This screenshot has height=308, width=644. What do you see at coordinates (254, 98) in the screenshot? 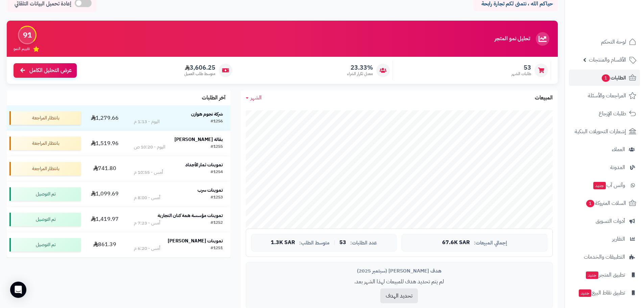
I see `a: الشهر` at bounding box center [254, 98].